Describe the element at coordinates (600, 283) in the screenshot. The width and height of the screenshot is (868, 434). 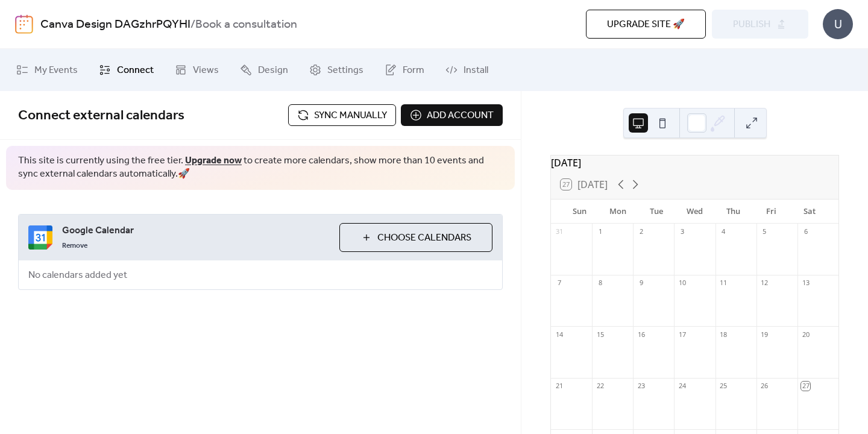
I see `div: 8` at that location.